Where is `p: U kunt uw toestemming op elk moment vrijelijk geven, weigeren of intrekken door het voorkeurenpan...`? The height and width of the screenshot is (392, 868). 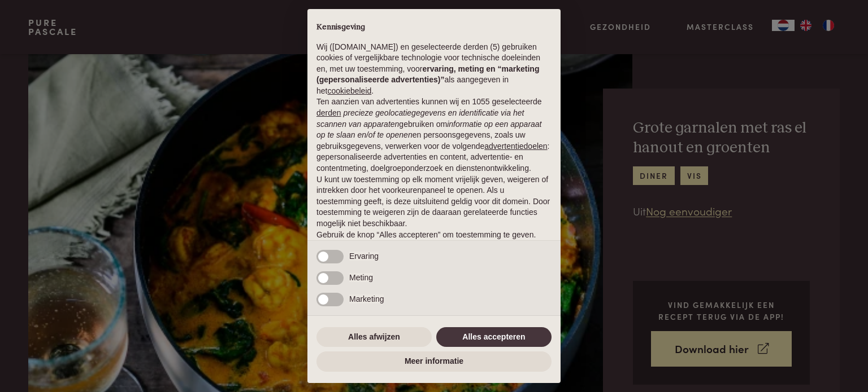 p: U kunt uw toestemming op elk moment vrijelijk geven, weigeren of intrekken door het voorkeurenpan... is located at coordinates (434, 202).